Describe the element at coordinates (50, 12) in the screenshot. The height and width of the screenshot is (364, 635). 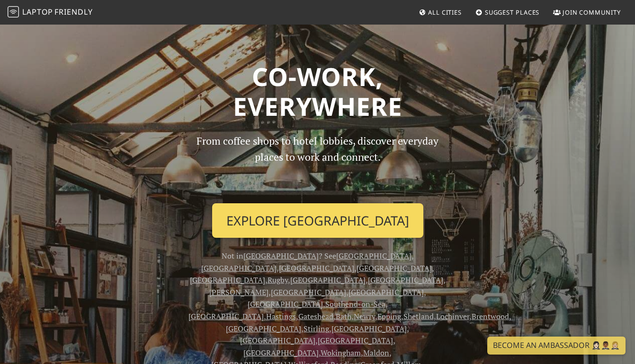
I see `a: LaptopFriendly LaptopFriendly` at that location.